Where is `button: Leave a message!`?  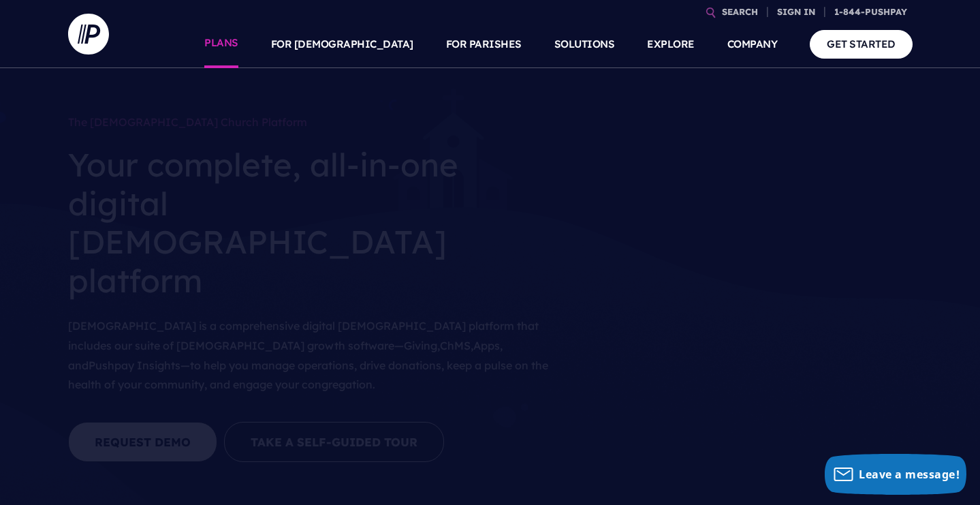 button: Leave a message! is located at coordinates (895, 474).